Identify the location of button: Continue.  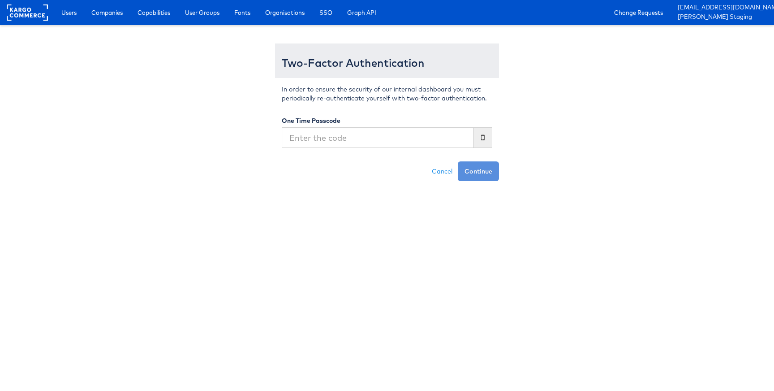
(478, 171).